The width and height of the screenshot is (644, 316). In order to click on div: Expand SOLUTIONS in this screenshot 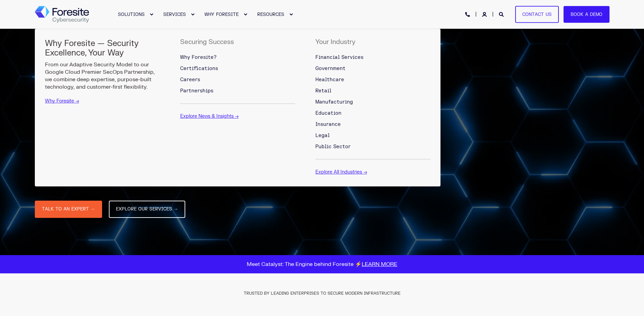, I will do `click(151, 14)`.